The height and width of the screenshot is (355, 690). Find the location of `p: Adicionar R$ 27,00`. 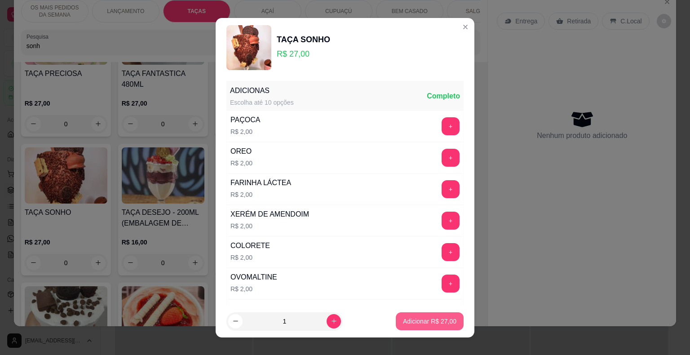

p: Adicionar R$ 27,00 is located at coordinates (429, 321).